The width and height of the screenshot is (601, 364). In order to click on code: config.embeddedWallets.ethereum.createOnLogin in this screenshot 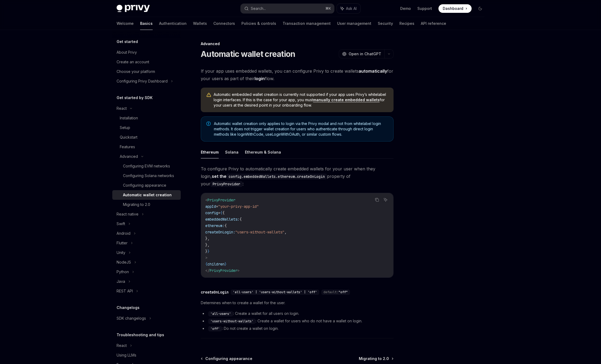, I will do `click(277, 176)`.